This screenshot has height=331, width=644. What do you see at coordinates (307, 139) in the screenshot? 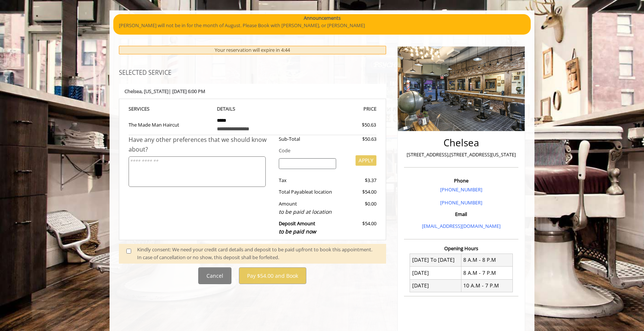
I see `div: Sub-Total` at bounding box center [307, 139].